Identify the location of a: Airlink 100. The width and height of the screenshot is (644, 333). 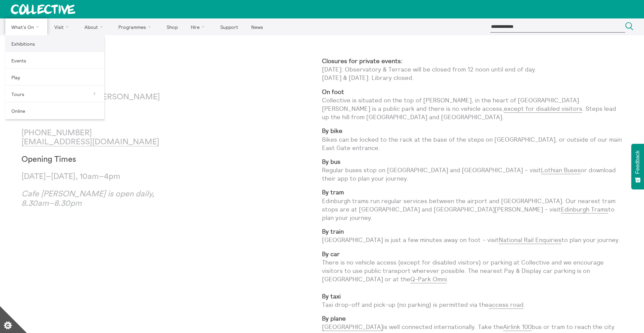
(517, 327).